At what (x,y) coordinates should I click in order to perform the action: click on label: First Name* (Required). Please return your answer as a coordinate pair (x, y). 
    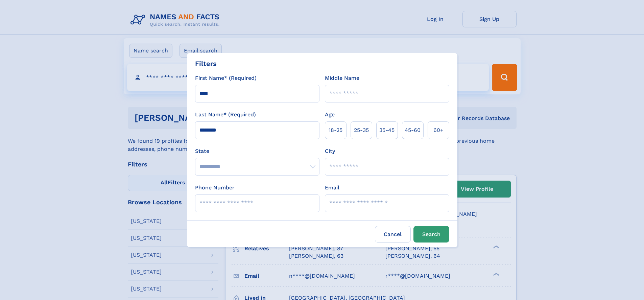
    Looking at the image, I should click on (226, 78).